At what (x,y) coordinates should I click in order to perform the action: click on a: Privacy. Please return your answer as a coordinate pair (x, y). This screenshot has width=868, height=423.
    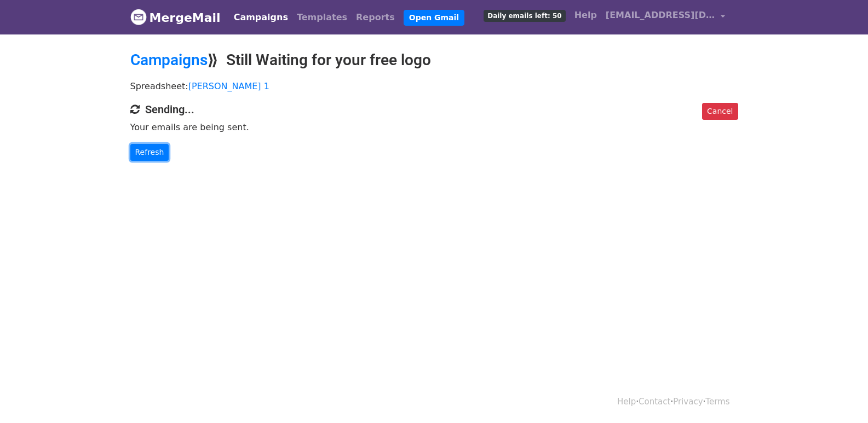
    Looking at the image, I should click on (688, 402).